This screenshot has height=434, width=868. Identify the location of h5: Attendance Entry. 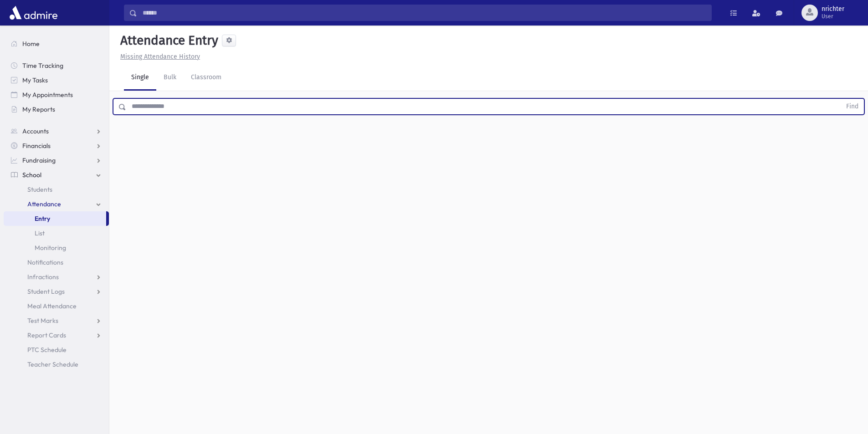
(167, 41).